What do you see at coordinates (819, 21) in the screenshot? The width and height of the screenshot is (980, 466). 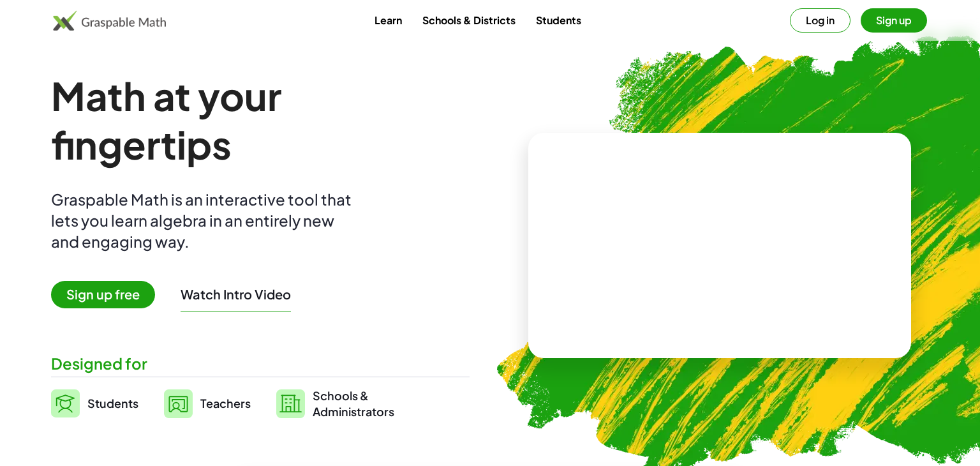 I see `button: Log in` at bounding box center [819, 21].